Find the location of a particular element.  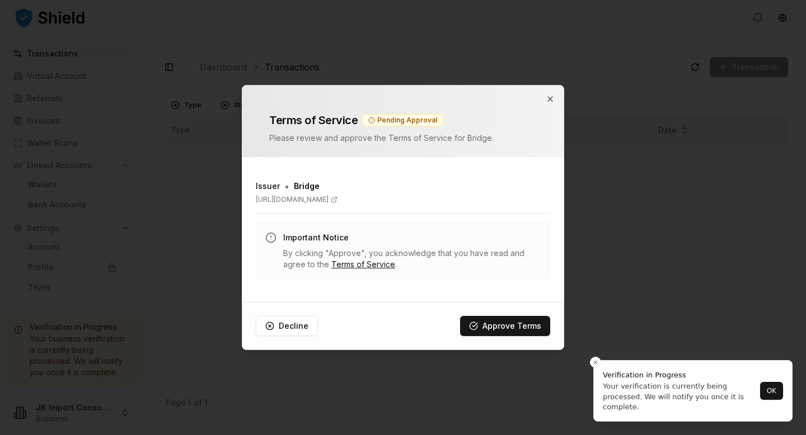

h2: Terms of Service is located at coordinates (313, 120).